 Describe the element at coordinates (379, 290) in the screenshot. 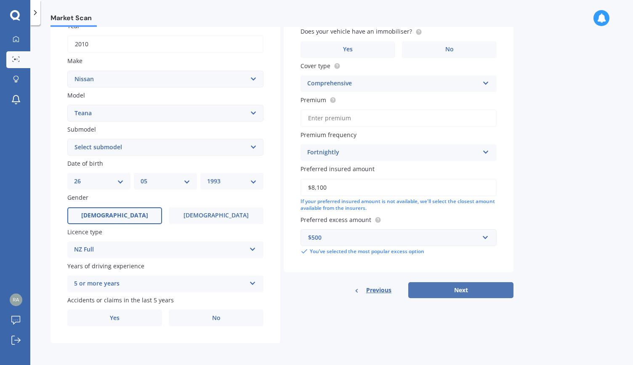

I see `span: Previous` at that location.